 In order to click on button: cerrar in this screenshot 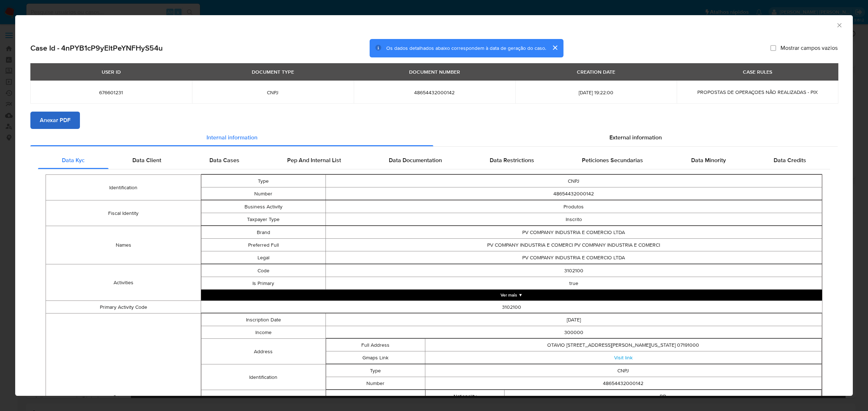, I will do `click(554, 47)`.